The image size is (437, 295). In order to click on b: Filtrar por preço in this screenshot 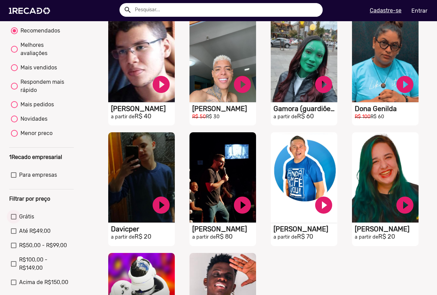, I will do `click(30, 198)`.